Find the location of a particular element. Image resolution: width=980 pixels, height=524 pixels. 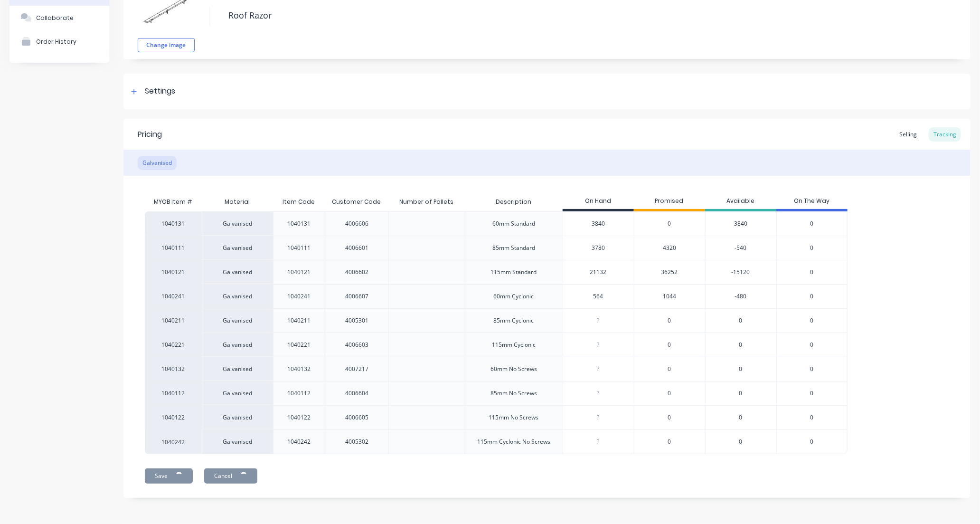

div: Tracking is located at coordinates (945, 134).